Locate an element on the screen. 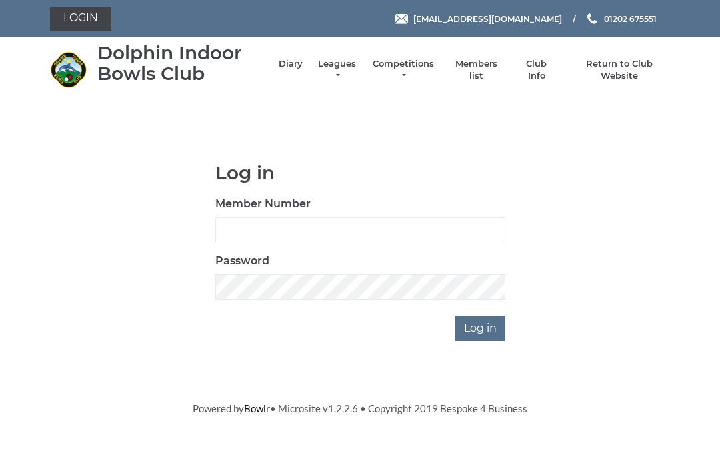  a: Competitions is located at coordinates (403, 70).